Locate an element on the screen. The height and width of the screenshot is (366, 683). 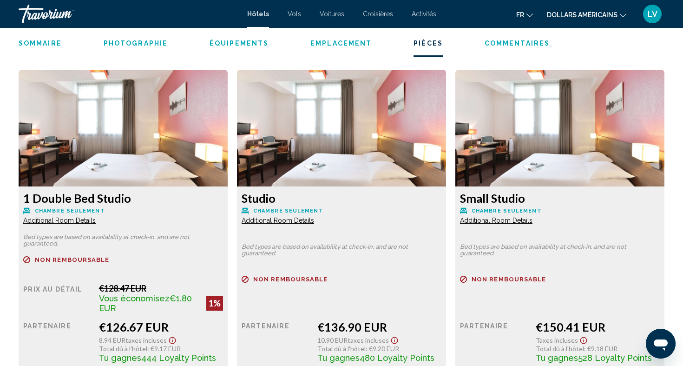
span: Sommaire is located at coordinates (40, 43).